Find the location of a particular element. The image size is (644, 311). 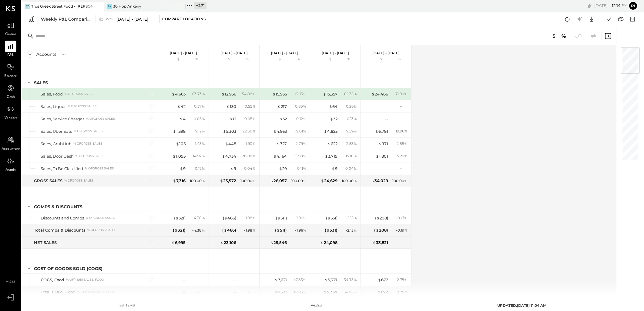

a: Cash is located at coordinates (10, 91).